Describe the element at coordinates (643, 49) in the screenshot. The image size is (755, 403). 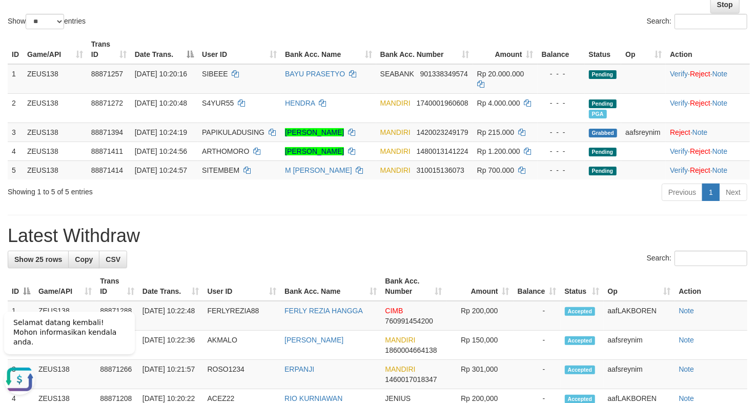
I see `th: Op: activate to sort column ascending` at that location.